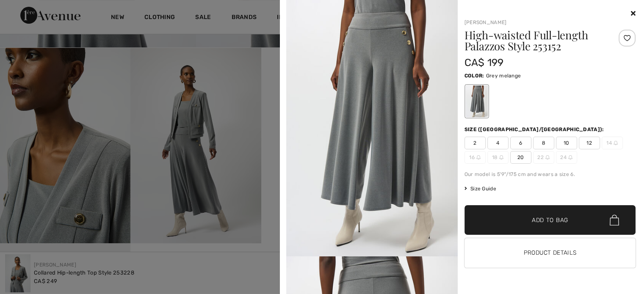  I want to click on span: 16, so click(475, 158).